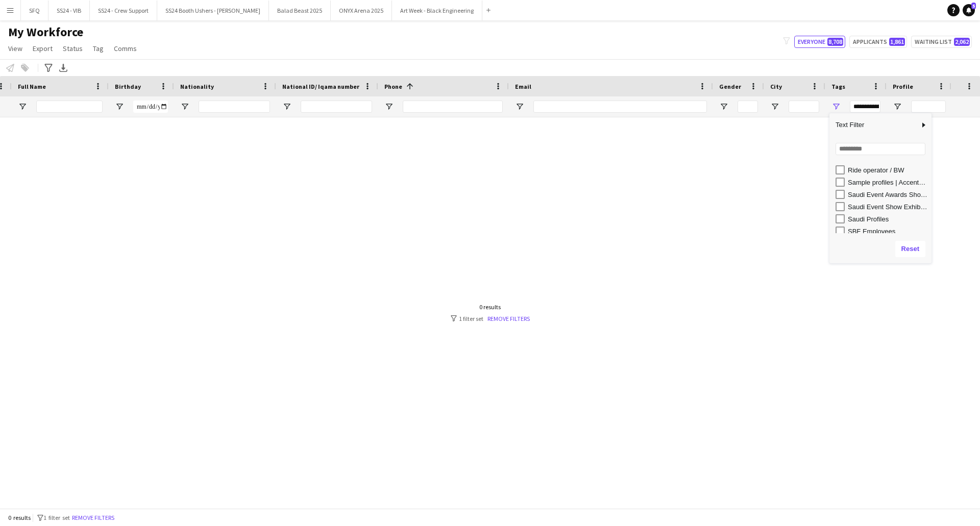  Describe the element at coordinates (42, 49) in the screenshot. I see `span: Export` at that location.